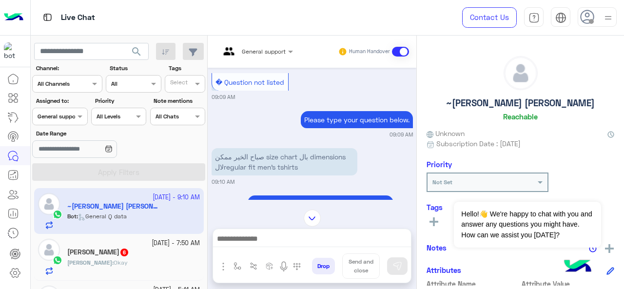 This screenshot has height=289, width=624. Describe the element at coordinates (98, 252) in the screenshot. I see `h5: Jimmy` at that location.